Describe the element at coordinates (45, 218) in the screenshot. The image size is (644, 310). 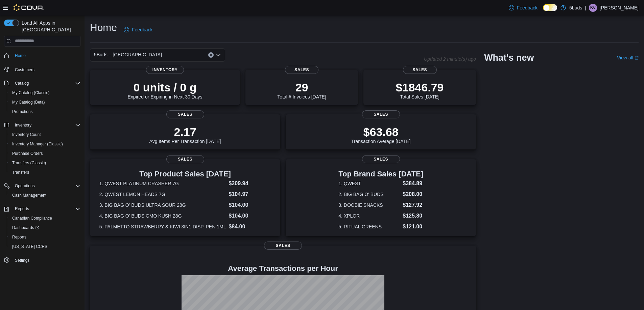
I see `button: Canadian Compliance` at that location.